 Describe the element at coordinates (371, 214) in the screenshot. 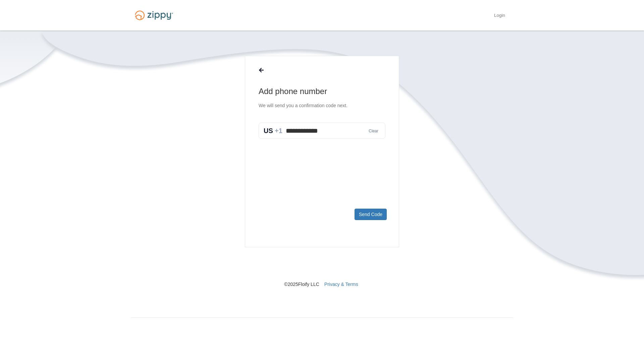

I see `button: Send Code` at that location.